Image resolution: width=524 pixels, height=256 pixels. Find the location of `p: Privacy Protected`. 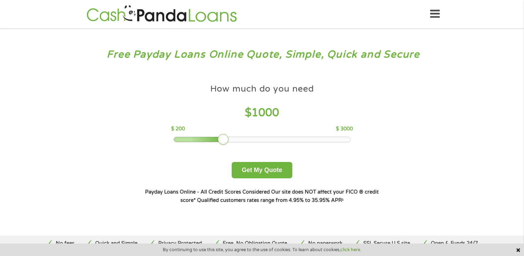

p: Privacy Protected is located at coordinates (180, 243).